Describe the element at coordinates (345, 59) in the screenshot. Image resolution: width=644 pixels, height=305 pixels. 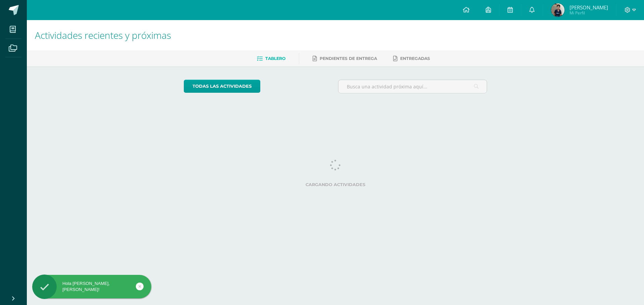
I see `a: Pendientes de entrega` at that location.